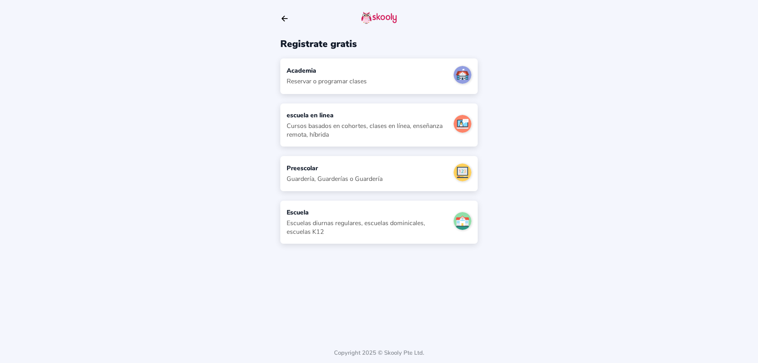  Describe the element at coordinates (367, 228) in the screenshot. I see `div: Escuelas diurnas regulares, escuelas dominicales, escuelas K12` at that location.